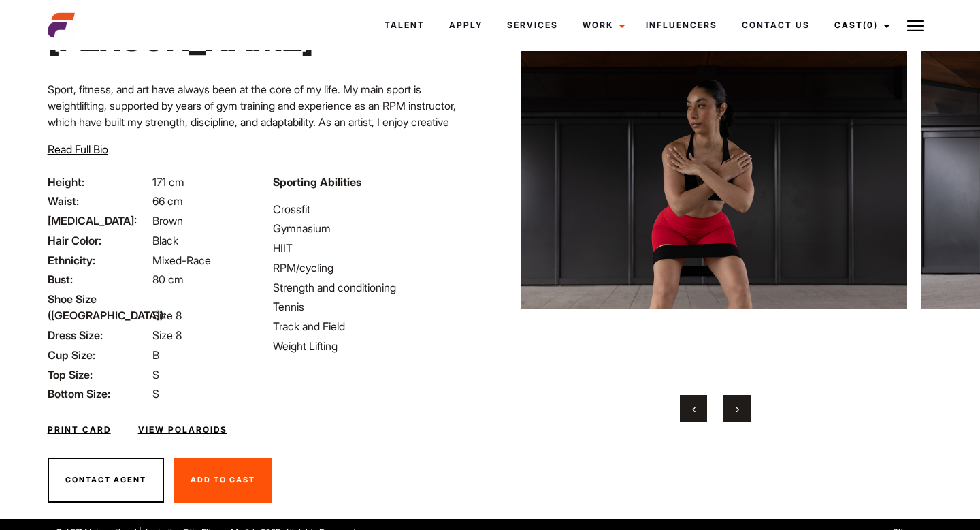 This screenshot has width=980, height=530. Describe the element at coordinates (99, 394) in the screenshot. I see `span: Bottom Size:` at that location.